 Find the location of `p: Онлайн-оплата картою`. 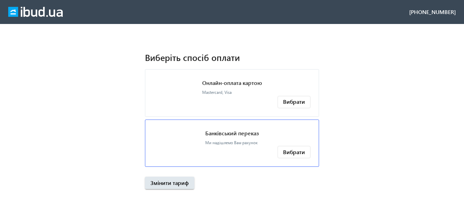

p: Онлайн-оплата картою is located at coordinates (232, 83).